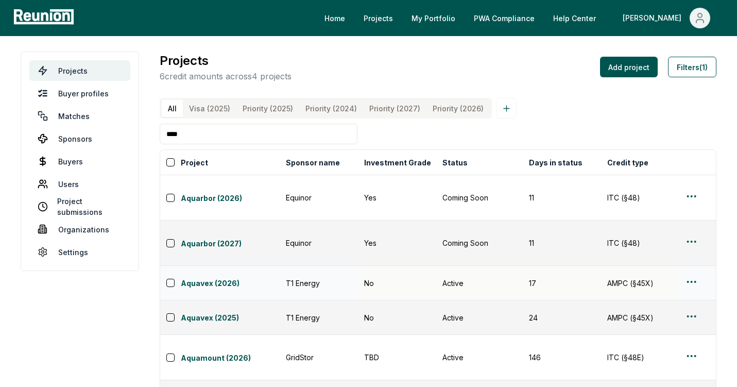 This screenshot has width=737, height=387. Describe the element at coordinates (319, 357) in the screenshot. I see `div: GridStor` at that location.